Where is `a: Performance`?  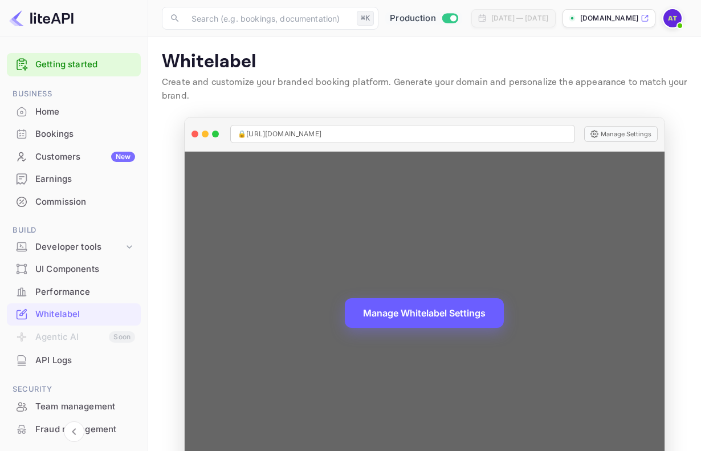 a: Performance is located at coordinates (74, 291).